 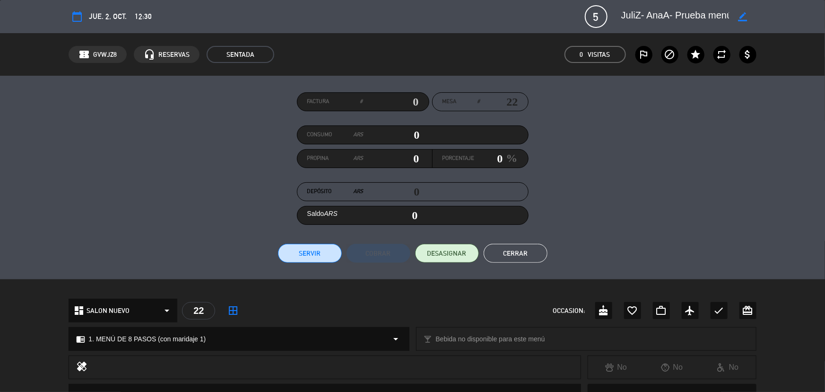 What do you see at coordinates (691, 310) in the screenshot?
I see `i: airplanemode_active` at bounding box center [691, 310].